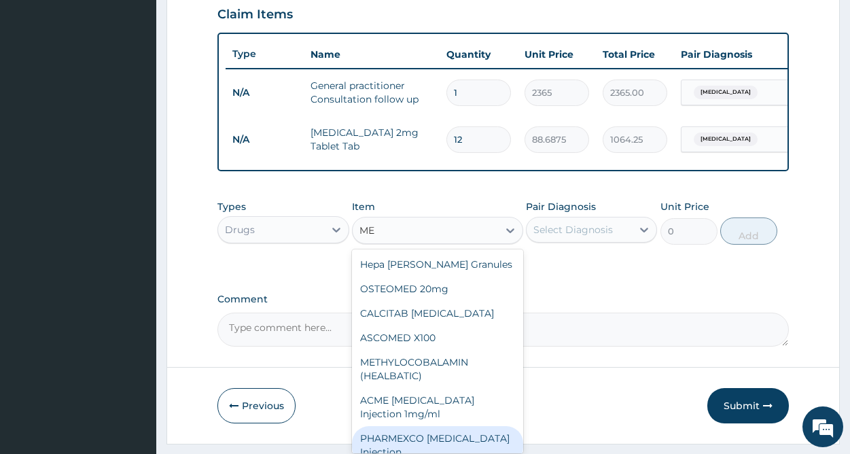 The height and width of the screenshot is (454, 850). Describe the element at coordinates (503, 299) in the screenshot. I see `label: Comment` at that location.